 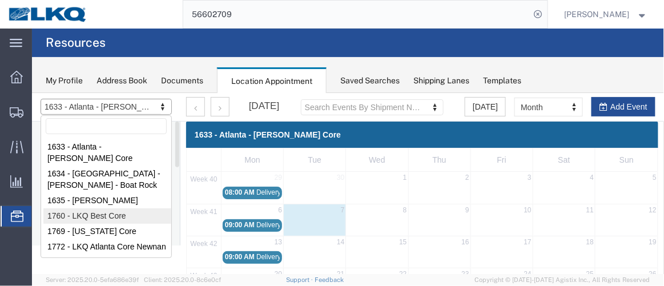 I want to click on span: Chris Millwee, so click(x=597, y=14).